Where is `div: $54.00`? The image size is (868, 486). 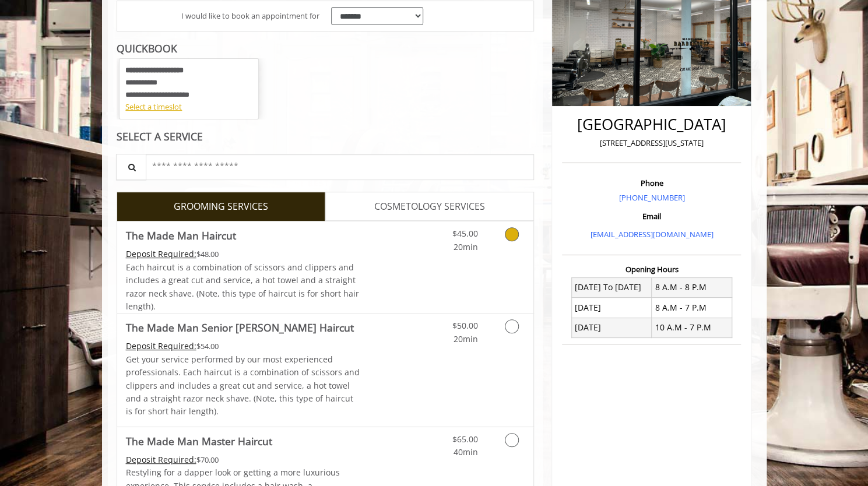 div: $54.00 is located at coordinates (243, 347).